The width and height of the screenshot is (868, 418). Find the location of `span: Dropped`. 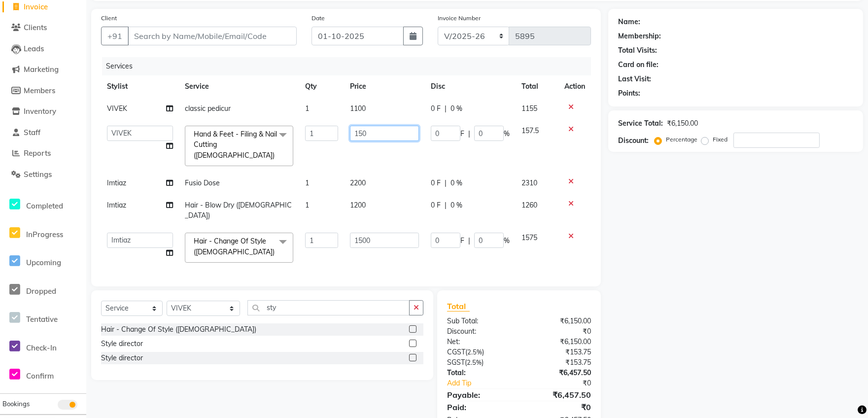

span: Dropped is located at coordinates (41, 291).